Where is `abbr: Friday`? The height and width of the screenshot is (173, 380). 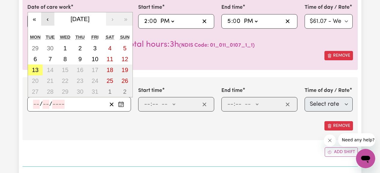 abbr: Friday is located at coordinates (95, 37).